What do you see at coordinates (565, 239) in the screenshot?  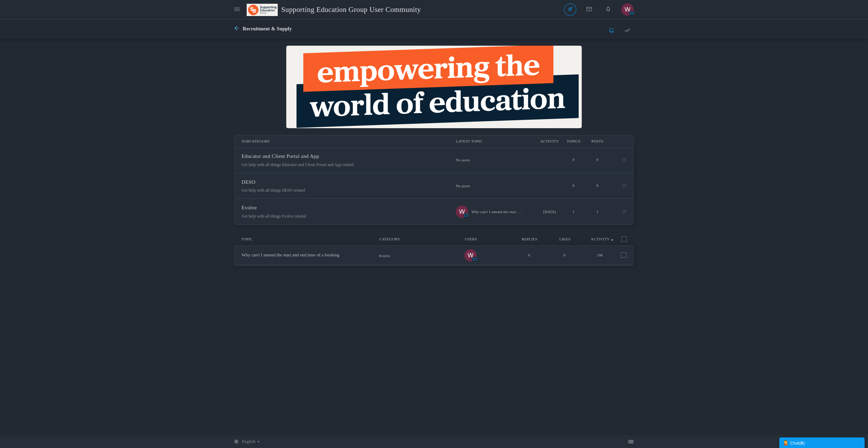 I see `li: Likes` at bounding box center [565, 239].